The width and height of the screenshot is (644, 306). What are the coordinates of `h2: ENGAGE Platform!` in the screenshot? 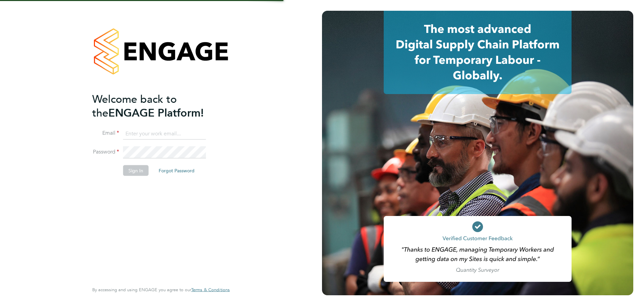 It's located at (158, 106).